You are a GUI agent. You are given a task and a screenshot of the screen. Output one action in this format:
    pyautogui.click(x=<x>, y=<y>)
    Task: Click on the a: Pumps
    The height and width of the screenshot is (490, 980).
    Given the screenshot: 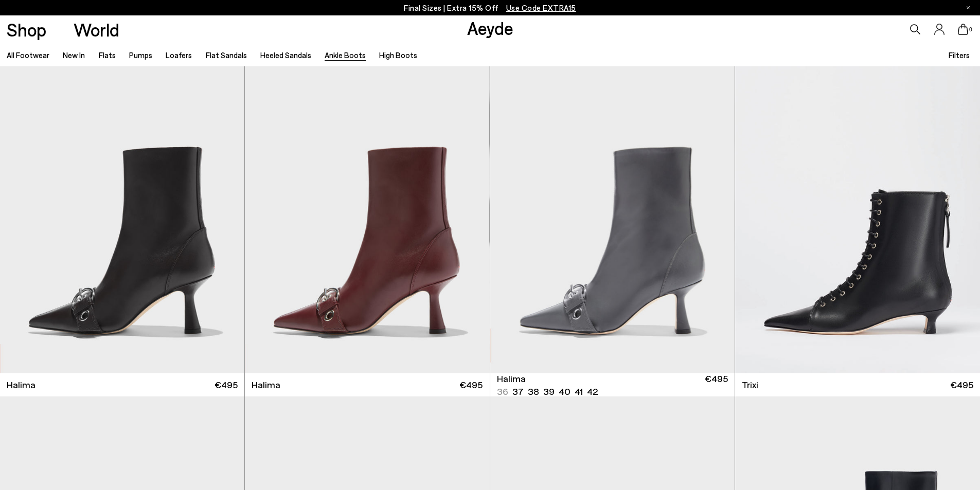 What is the action you would take?
    pyautogui.click(x=141, y=55)
    